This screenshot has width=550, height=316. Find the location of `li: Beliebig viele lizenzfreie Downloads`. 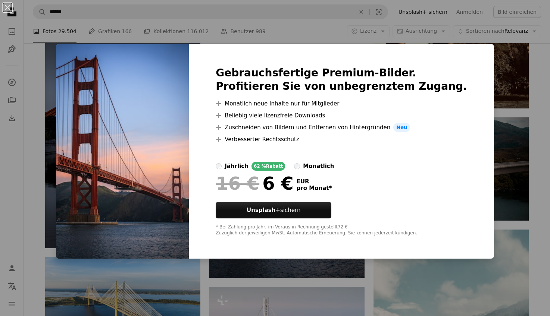

li: Beliebig viele lizenzfreie Downloads is located at coordinates (341, 116).